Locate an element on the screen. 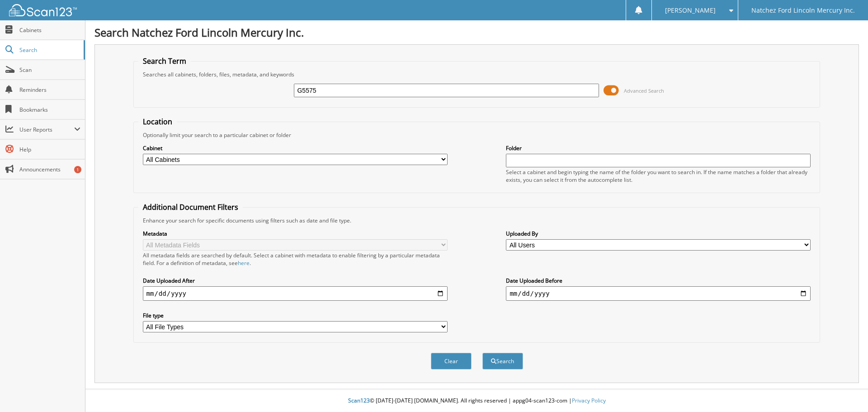 The height and width of the screenshot is (412, 868). span: Natchez Ford Lincoln Mercury Inc. is located at coordinates (802, 10).